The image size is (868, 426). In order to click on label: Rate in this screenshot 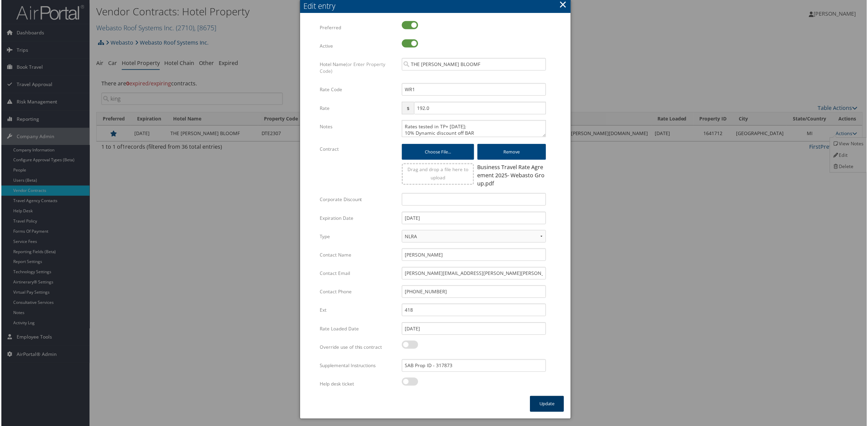, I will do `click(358, 109)`.